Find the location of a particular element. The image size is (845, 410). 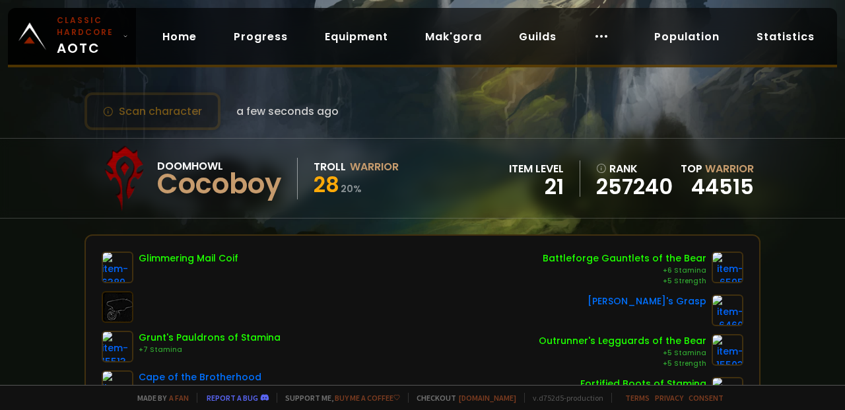

div: Troll is located at coordinates (329, 166).